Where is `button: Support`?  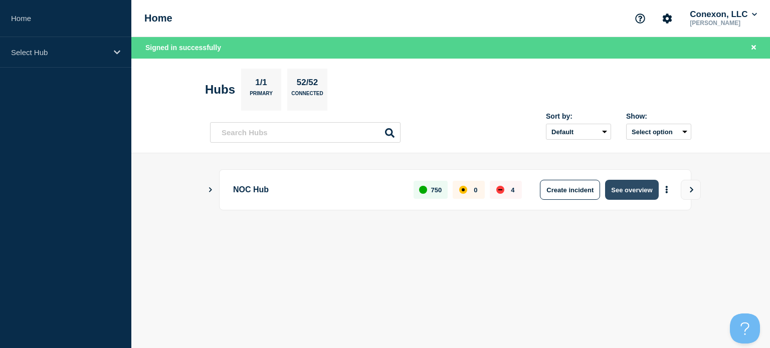 button: Support is located at coordinates (640, 19).